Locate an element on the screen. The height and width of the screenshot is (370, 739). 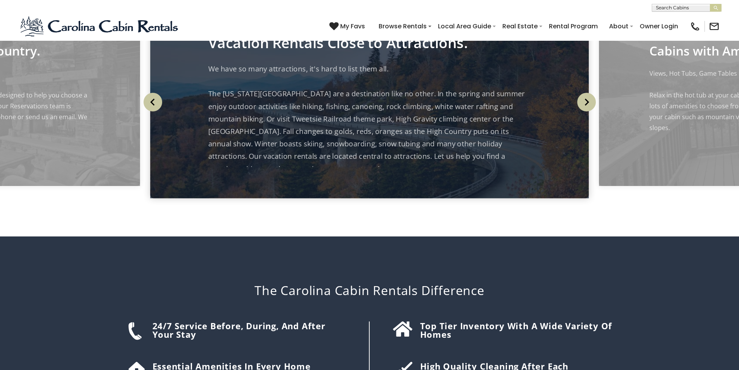
span: My Favs is located at coordinates (353, 26).